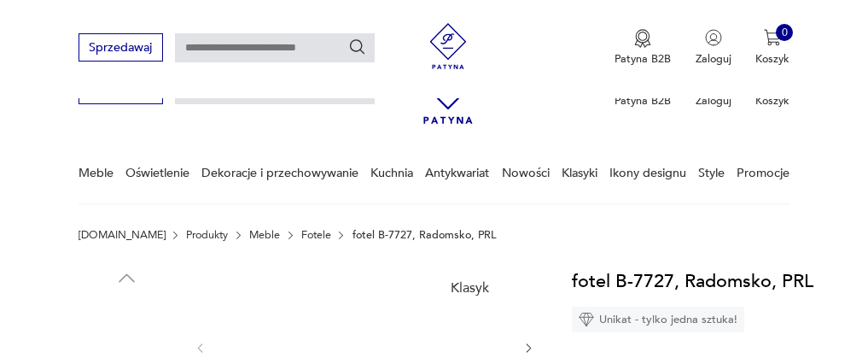 The image size is (868, 358). What do you see at coordinates (693, 281) in the screenshot?
I see `h1: fotel B-7727, Radomsko, PRL` at bounding box center [693, 281].